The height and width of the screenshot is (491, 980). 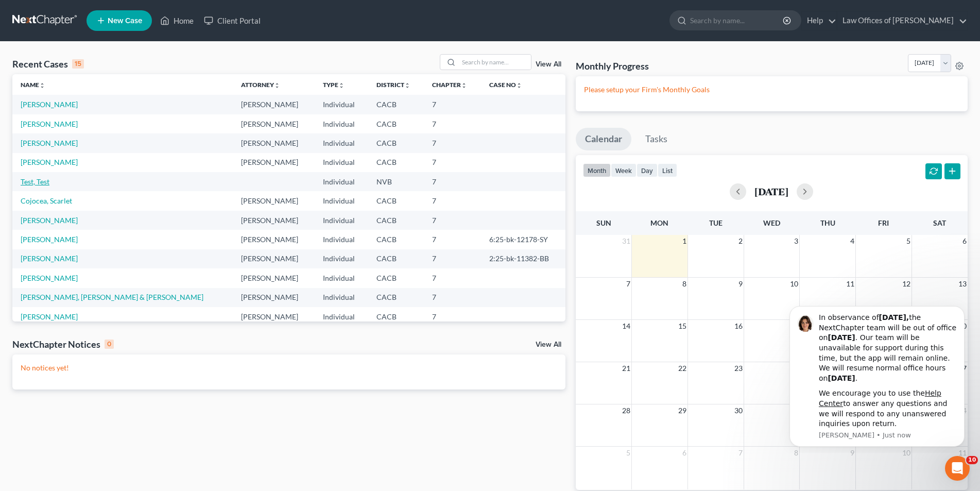 I want to click on span: Thu, so click(x=827, y=222).